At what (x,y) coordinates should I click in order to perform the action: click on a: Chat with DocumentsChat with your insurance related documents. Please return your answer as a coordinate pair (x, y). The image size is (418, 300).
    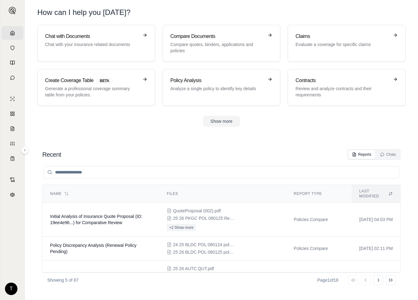
    Looking at the image, I should click on (96, 43).